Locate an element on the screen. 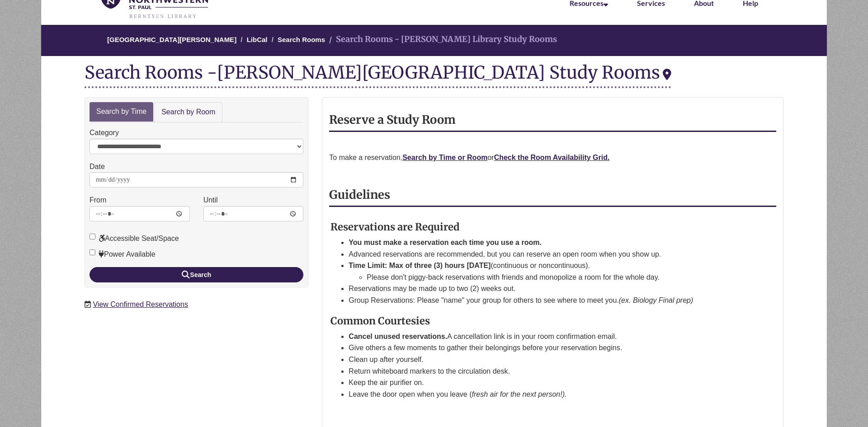 The width and height of the screenshot is (868, 427). label: From is located at coordinates (98, 200).